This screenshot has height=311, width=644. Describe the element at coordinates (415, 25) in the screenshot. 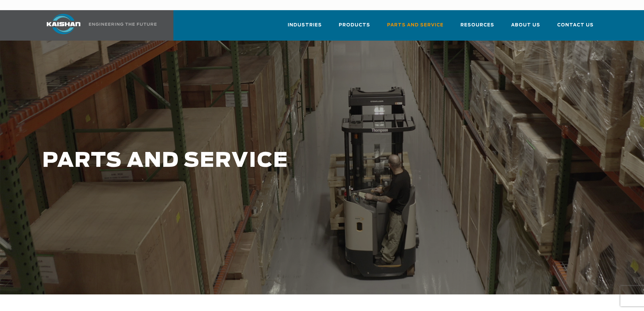

I see `span: Parts and Service` at that location.